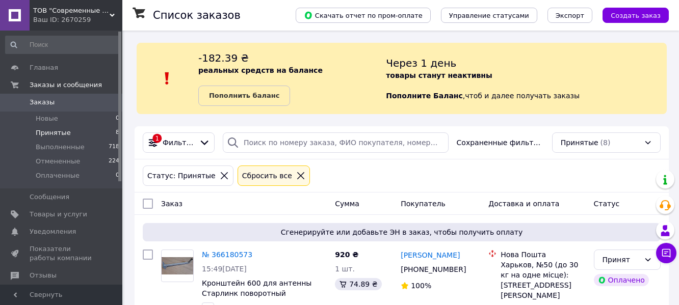  What do you see at coordinates (605, 143) in the screenshot?
I see `span: (8)` at bounding box center [605, 143].